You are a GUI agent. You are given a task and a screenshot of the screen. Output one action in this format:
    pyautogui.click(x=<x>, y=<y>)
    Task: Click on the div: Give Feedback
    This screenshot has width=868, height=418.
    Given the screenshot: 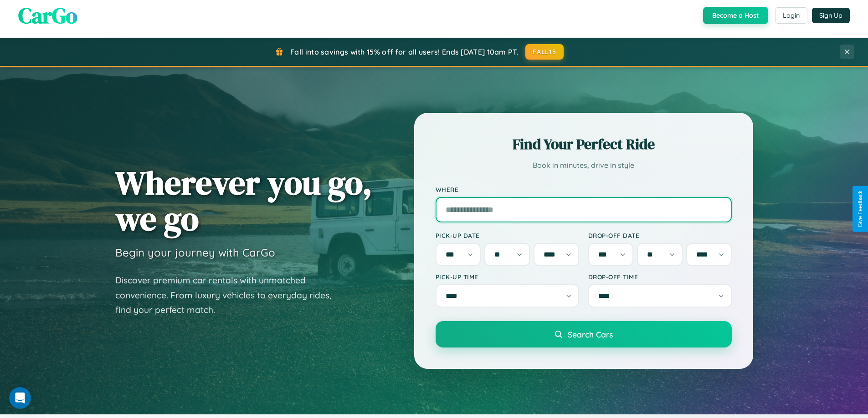 What is the action you would take?
    pyautogui.click(x=860, y=209)
    